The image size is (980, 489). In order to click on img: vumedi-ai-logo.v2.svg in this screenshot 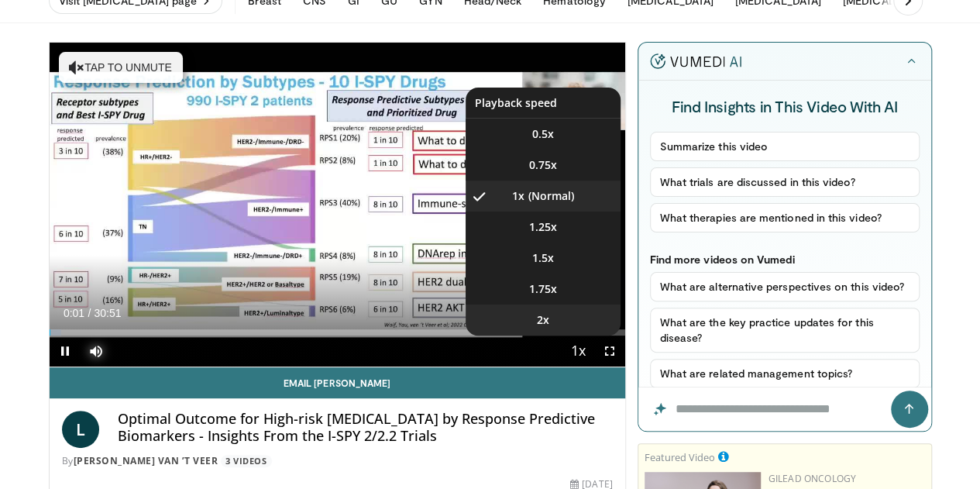, I will do `click(695, 62)`.